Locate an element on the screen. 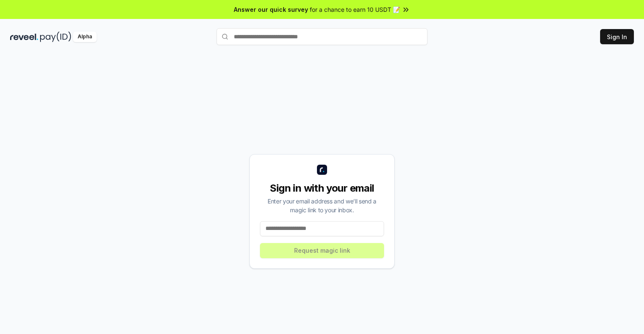 Image resolution: width=644 pixels, height=334 pixels. div: Enter your email address and we’ll send a magic link to your inbox. is located at coordinates (322, 205).